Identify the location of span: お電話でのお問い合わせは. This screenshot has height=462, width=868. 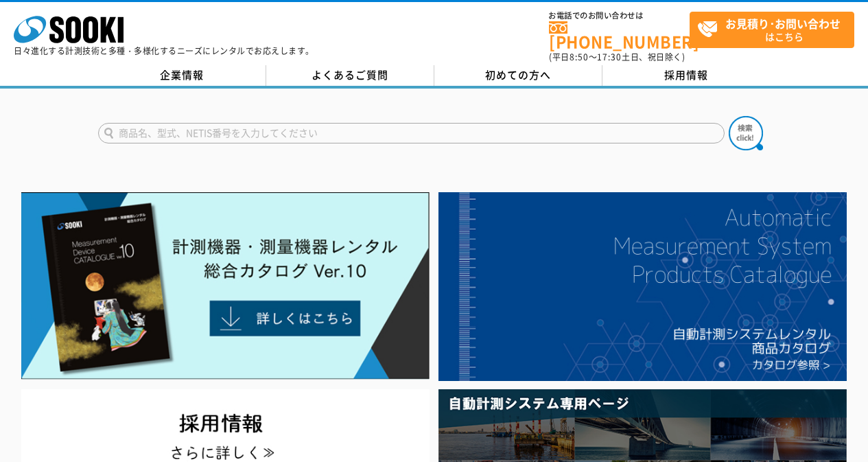
(619, 16).